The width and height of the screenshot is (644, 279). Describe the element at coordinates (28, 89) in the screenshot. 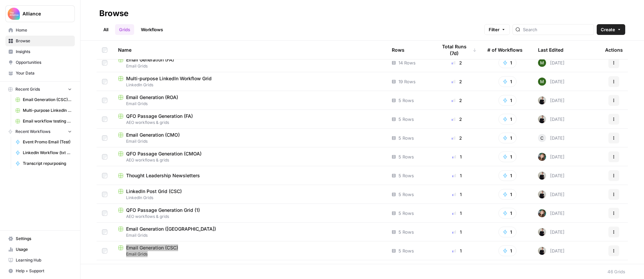

I see `span: Recent Grids` at that location.